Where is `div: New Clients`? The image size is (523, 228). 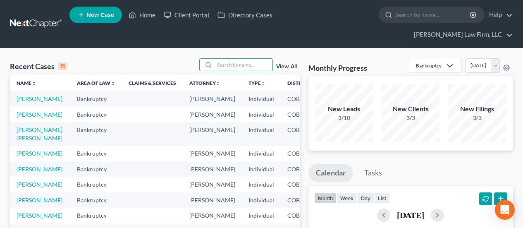
div: New Clients is located at coordinates (411, 109).